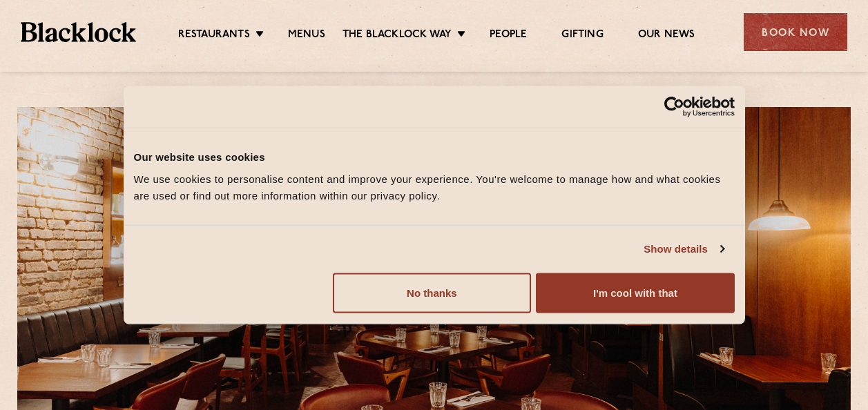 This screenshot has height=410, width=868. I want to click on a: People, so click(508, 36).